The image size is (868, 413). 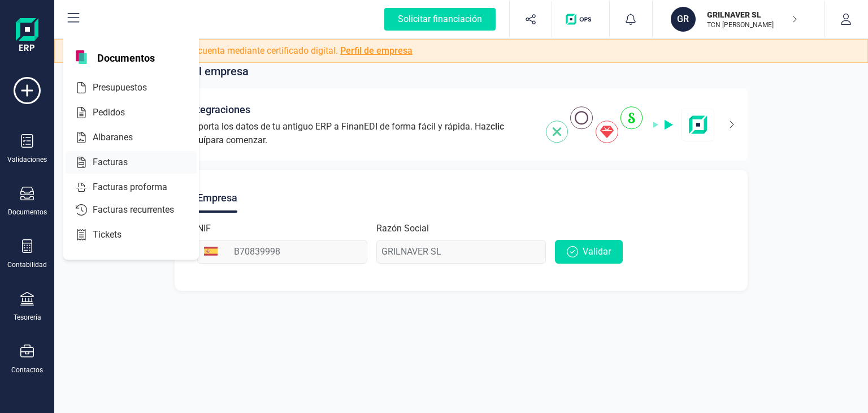 What do you see at coordinates (217, 198) in the screenshot?
I see `div: Empresa` at bounding box center [217, 198].